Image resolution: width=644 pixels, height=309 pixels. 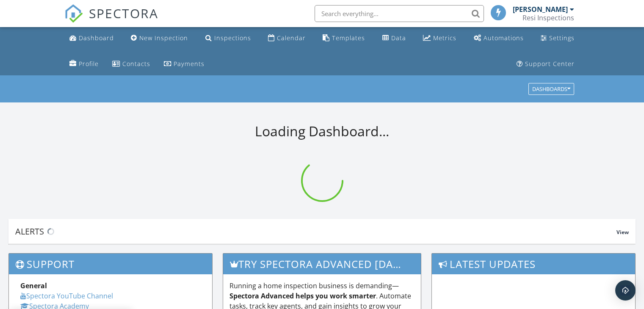 I want to click on div: Contacts, so click(x=136, y=63).